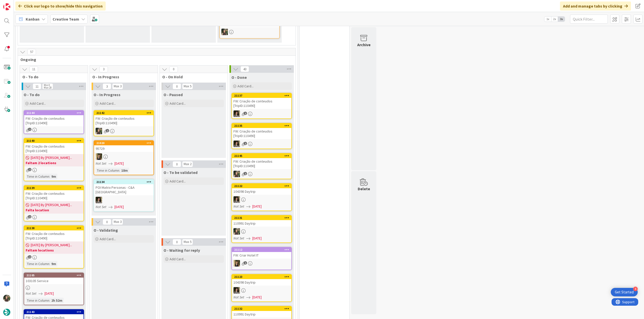 The height and width of the screenshot is (319, 644). What do you see at coordinates (262, 259) in the screenshot?
I see `a: 21112FW: Criar Hotel ITSP` at bounding box center [262, 259].